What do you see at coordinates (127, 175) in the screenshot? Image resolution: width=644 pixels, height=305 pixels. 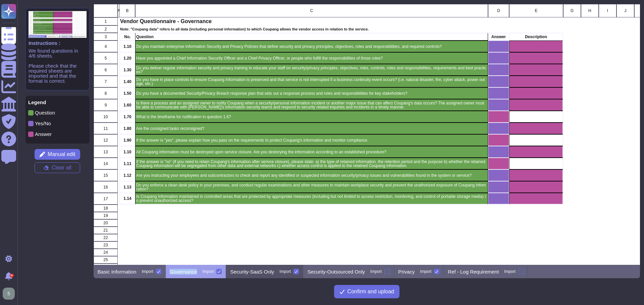 I see `p: 1.12` at bounding box center [127, 175].